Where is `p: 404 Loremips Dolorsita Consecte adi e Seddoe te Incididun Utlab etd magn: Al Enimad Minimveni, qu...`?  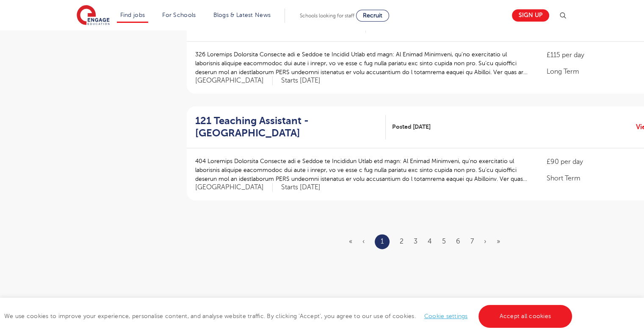 p: 404 Loremips Dolorsita Consecte adi e Seddoe te Incididun Utlab etd magn: Al Enimad Minimveni, qu... is located at coordinates (362, 170).